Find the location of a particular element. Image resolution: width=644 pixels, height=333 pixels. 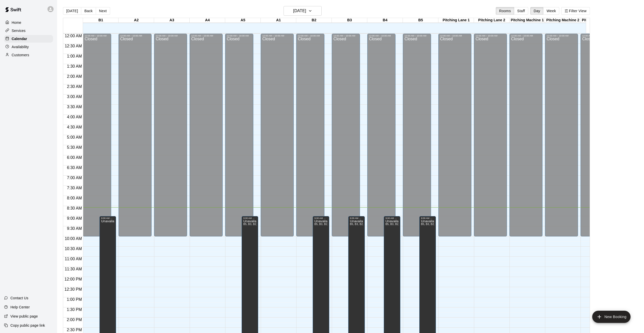

span: 9:30 AM is located at coordinates (74, 229).